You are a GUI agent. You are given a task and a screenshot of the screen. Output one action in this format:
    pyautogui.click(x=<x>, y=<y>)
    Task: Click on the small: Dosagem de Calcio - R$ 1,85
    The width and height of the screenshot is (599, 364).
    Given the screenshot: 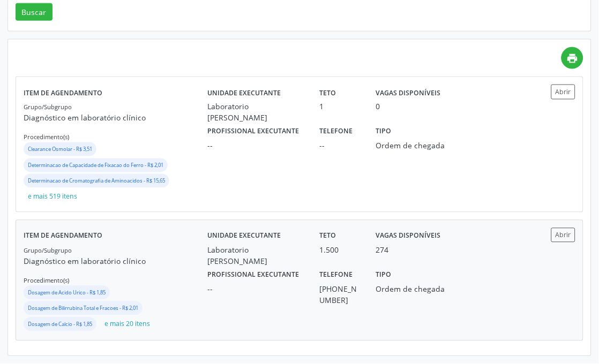 What is the action you would take?
    pyautogui.click(x=60, y=324)
    